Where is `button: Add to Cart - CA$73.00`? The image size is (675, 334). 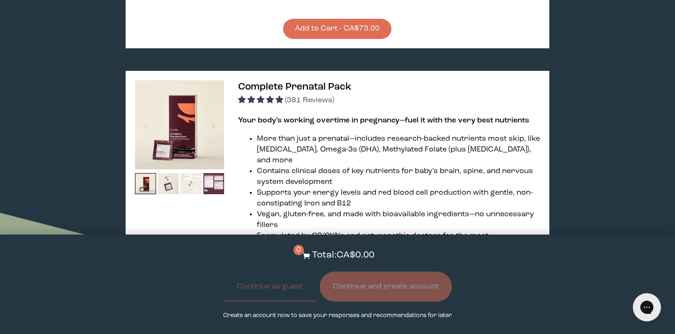 button: Add to Cart - CA$73.00 is located at coordinates (337, 29).